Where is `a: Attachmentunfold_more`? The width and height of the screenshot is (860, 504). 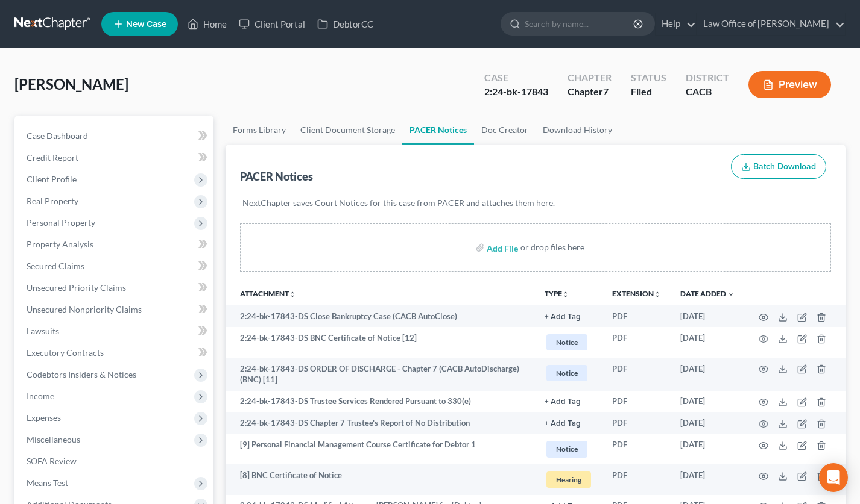 a: Attachmentunfold_more is located at coordinates (268, 293).